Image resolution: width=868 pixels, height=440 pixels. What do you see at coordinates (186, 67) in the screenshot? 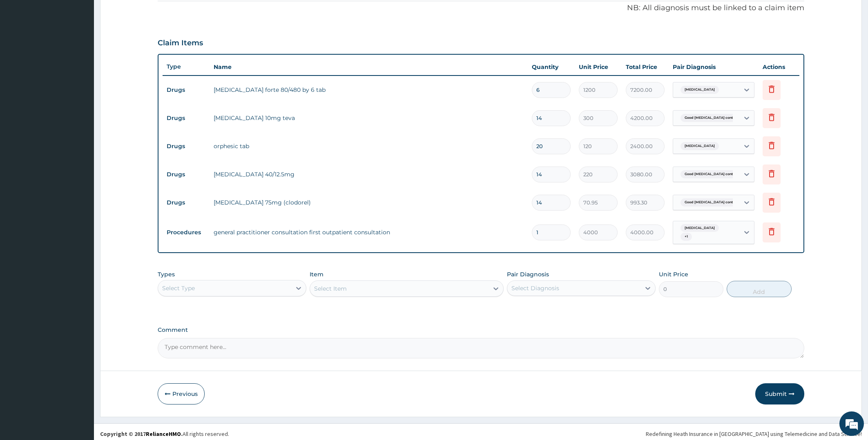
I see `th: Type` at bounding box center [186, 67].